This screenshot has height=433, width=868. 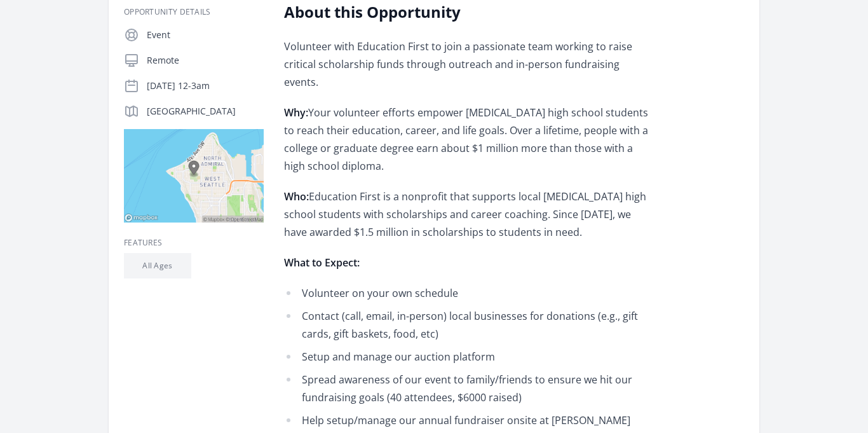 What do you see at coordinates (194, 243) in the screenshot?
I see `h3: Features` at bounding box center [194, 243].